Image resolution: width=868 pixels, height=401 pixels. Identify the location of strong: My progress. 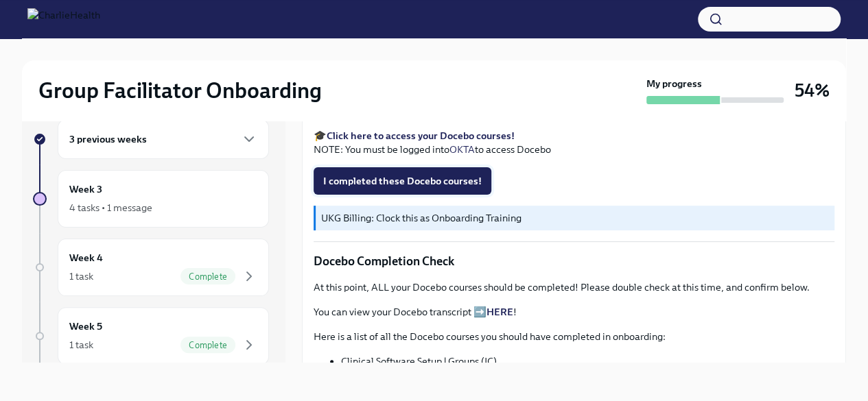
(674, 84).